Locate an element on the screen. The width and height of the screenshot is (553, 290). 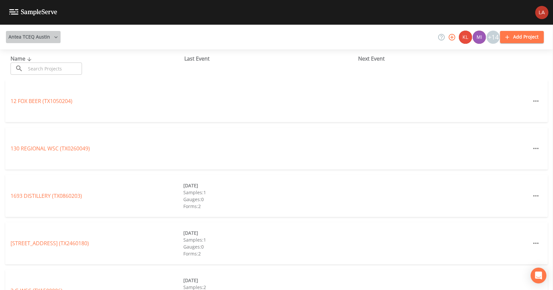
img: cf6e799eed601856facf0d2563d1856d is located at coordinates (542, 13).